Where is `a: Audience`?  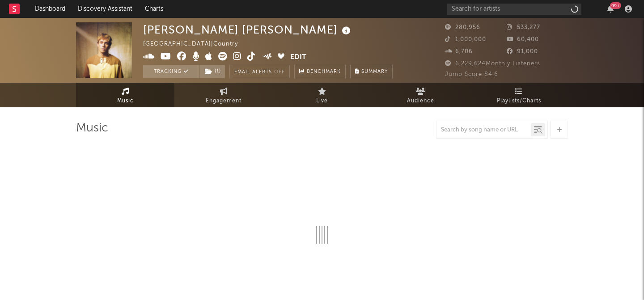
a: Audience is located at coordinates (420, 95).